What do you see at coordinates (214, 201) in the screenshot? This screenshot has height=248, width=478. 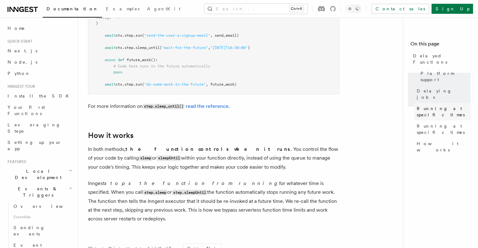 I see `p: Inngest for whatever time is specified. When you call or the function automatically stops running...` at bounding box center [214, 201].